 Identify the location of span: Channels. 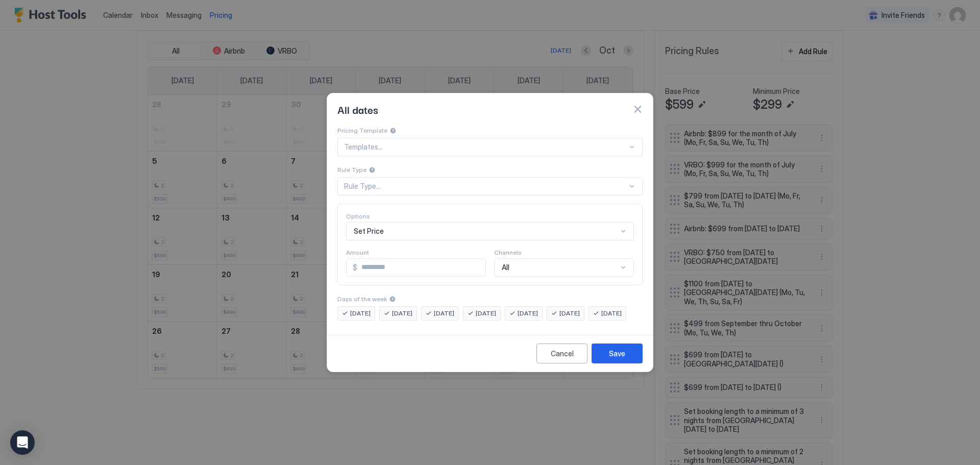
(508, 252).